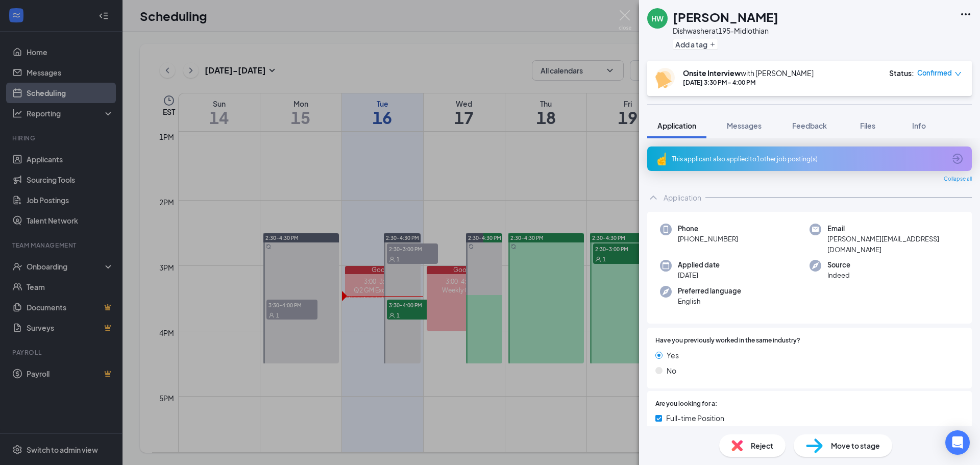 The width and height of the screenshot is (980, 465). I want to click on span: Feedback, so click(809, 126).